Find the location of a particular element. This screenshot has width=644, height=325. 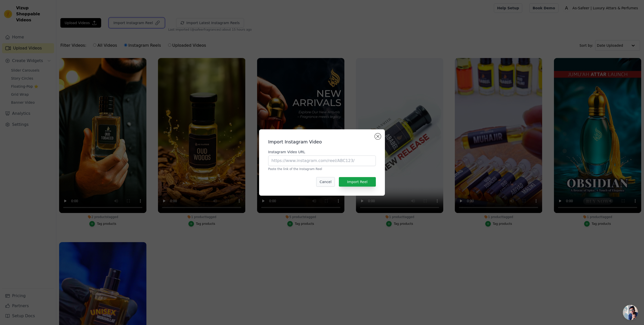

div: Open chat is located at coordinates (631, 313).